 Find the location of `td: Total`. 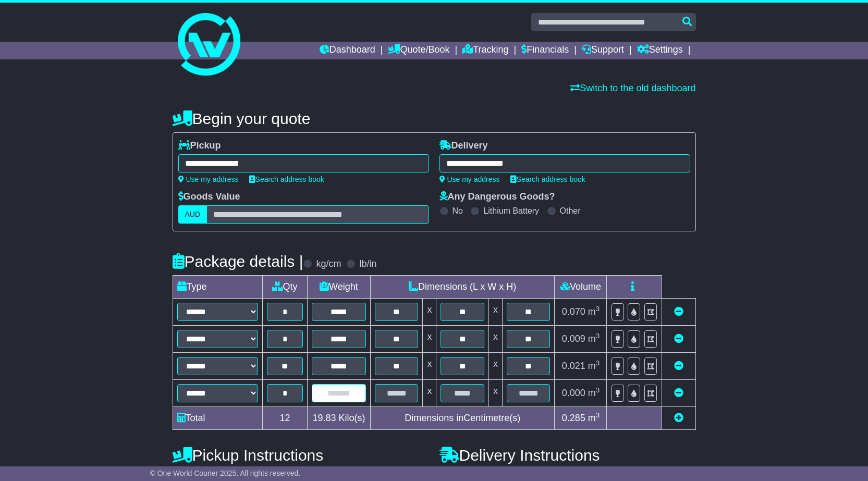

td: Total is located at coordinates (218, 418).